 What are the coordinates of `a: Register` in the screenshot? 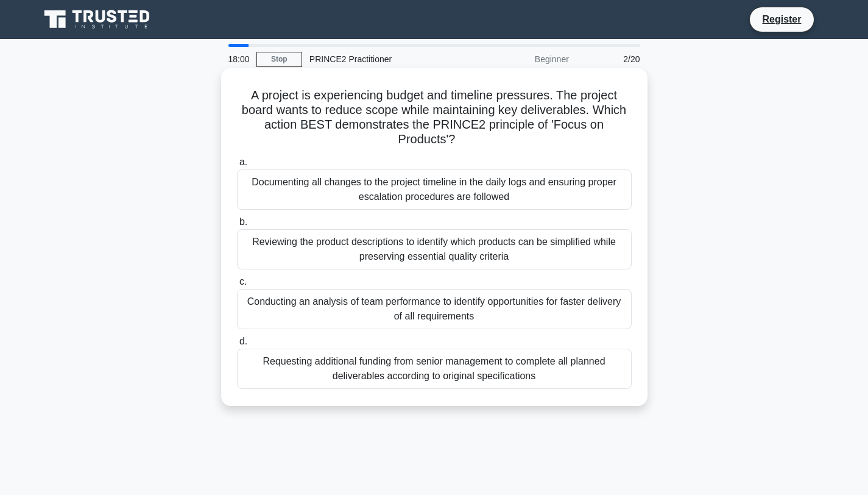 It's located at (781, 19).